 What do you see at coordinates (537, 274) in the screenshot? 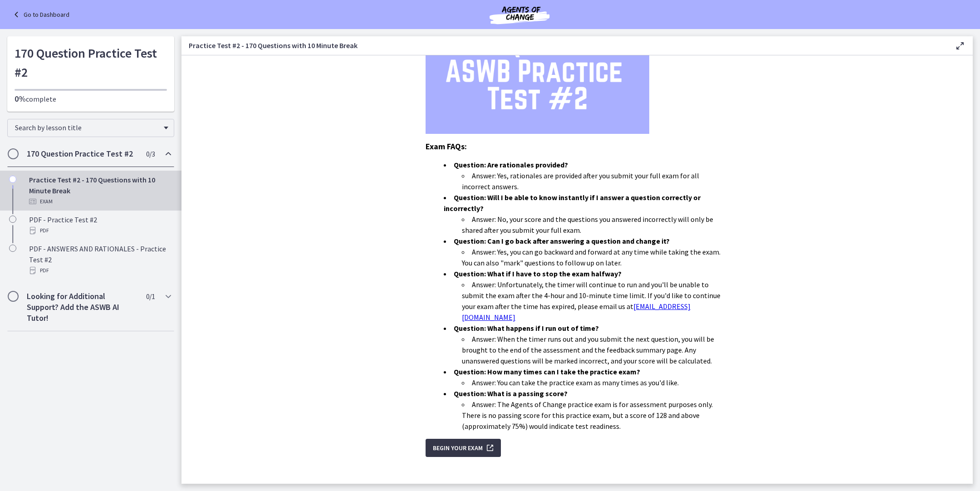
I see `strong: Question: What if I have to stop the exam halfway?` at bounding box center [537, 274].